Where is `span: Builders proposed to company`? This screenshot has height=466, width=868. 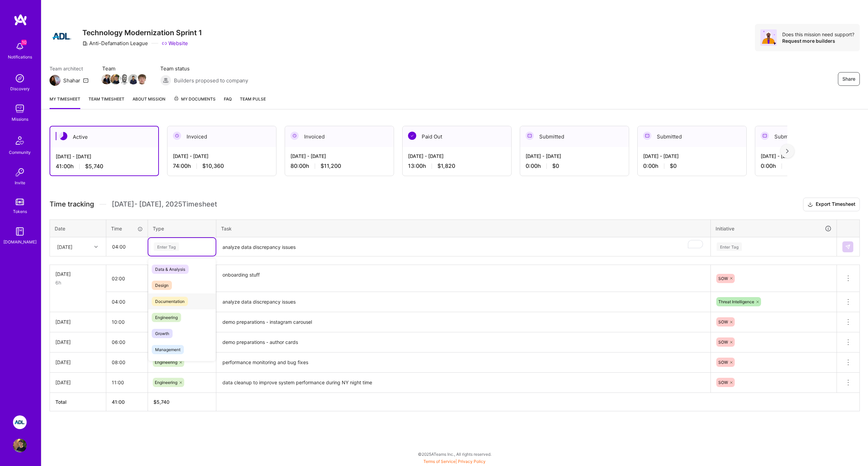
span: Builders proposed to company is located at coordinates (211, 80).